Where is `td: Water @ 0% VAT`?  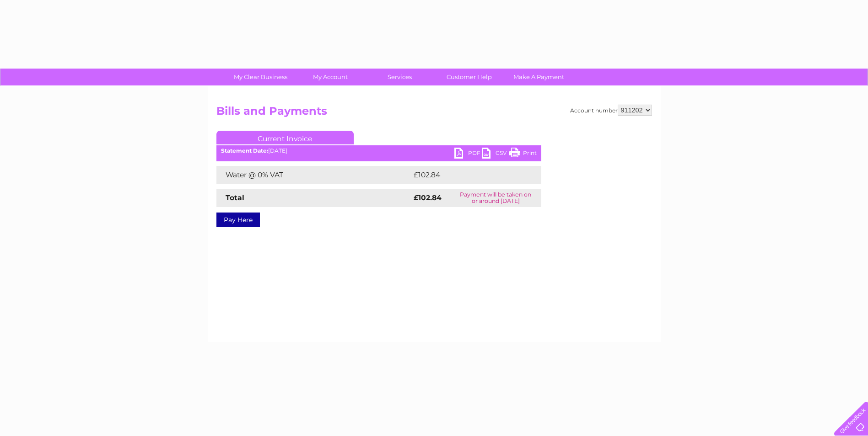 td: Water @ 0% VAT is located at coordinates (314, 175).